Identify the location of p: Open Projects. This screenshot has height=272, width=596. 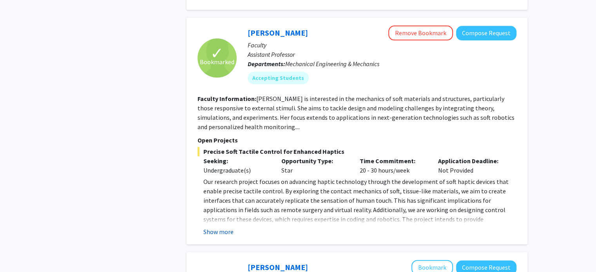
(357, 140).